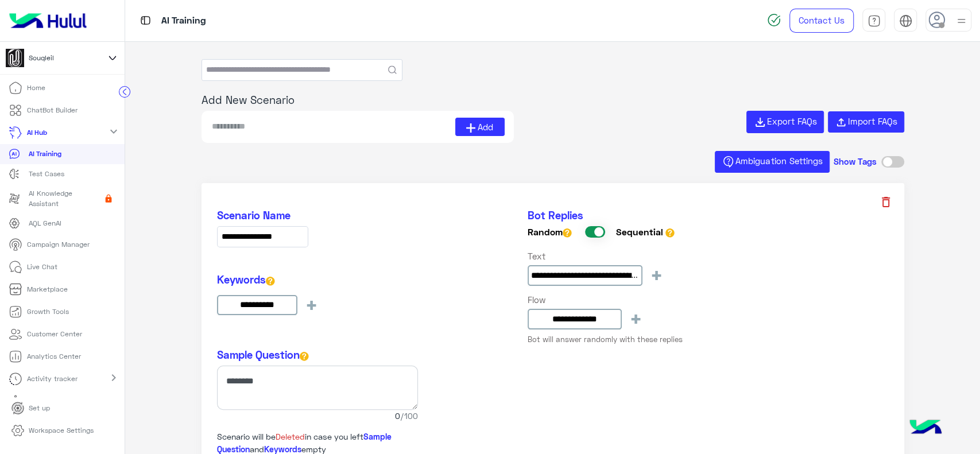 The width and height of the screenshot is (980, 454). Describe the element at coordinates (39, 408) in the screenshot. I see `p: Set up` at that location.